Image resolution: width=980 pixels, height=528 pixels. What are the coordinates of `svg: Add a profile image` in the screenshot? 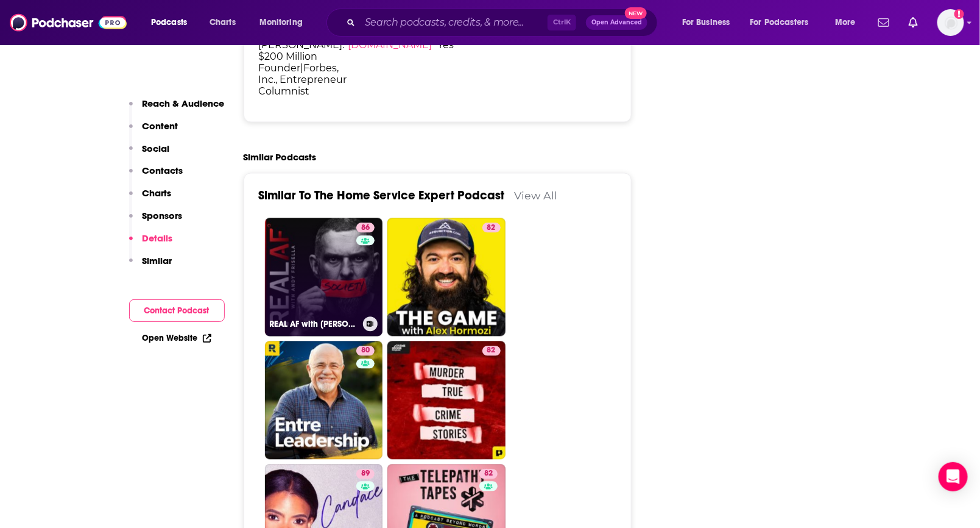 It's located at (960, 14).